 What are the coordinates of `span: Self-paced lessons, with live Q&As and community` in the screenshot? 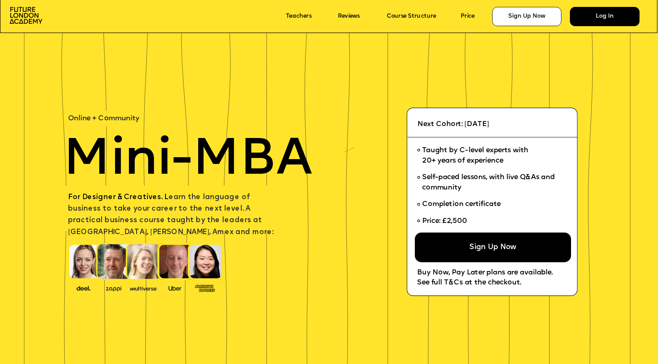 It's located at (489, 183).